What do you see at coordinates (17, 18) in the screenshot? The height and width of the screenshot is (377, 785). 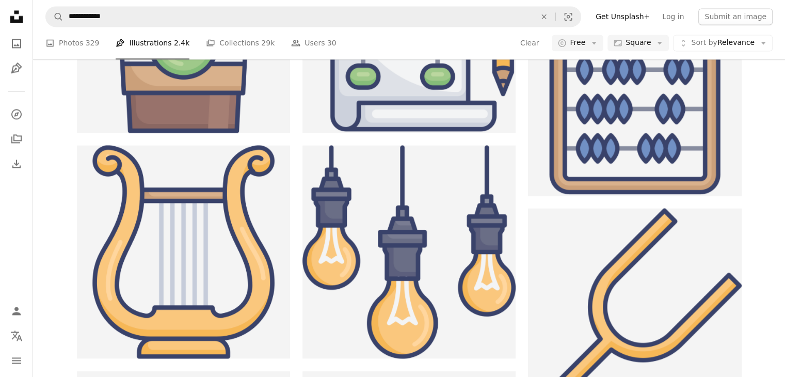 I see `a: Home — Unsplash` at bounding box center [17, 18].